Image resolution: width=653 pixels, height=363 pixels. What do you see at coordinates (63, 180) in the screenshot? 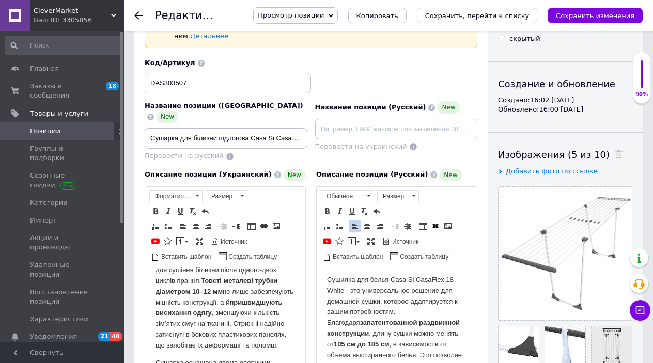
I see `span: Сезонные скидки` at bounding box center [63, 180].